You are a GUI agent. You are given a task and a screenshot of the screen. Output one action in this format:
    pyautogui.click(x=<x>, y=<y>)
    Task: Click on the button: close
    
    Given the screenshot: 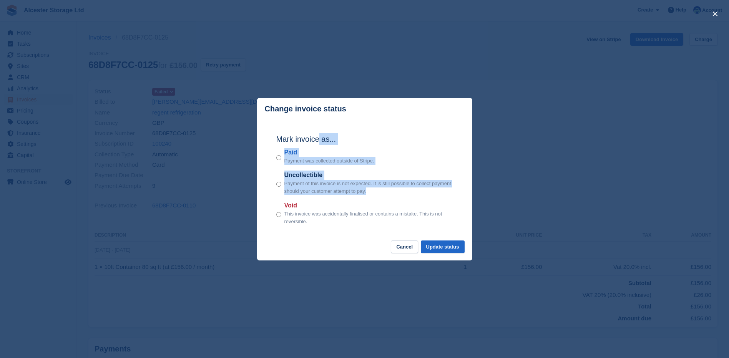 What is the action you would take?
    pyautogui.click(x=715, y=14)
    